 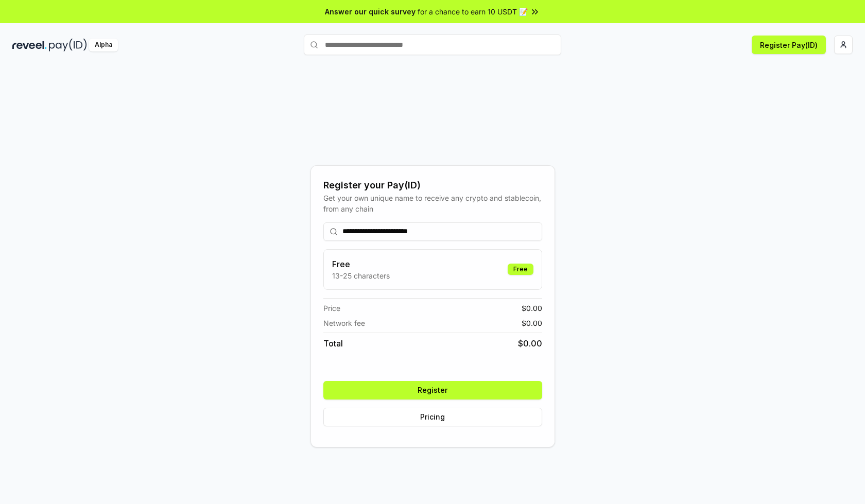 What do you see at coordinates (332, 308) in the screenshot?
I see `span: Price` at bounding box center [332, 308].